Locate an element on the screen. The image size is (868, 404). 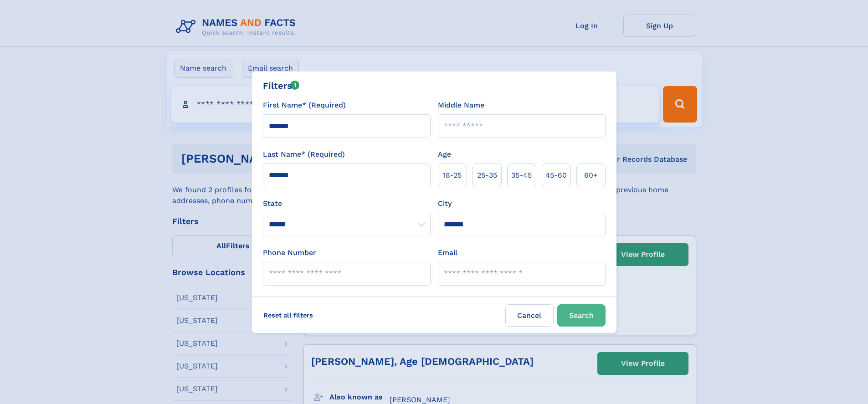
label: Last Name* (Required) is located at coordinates (304, 155).